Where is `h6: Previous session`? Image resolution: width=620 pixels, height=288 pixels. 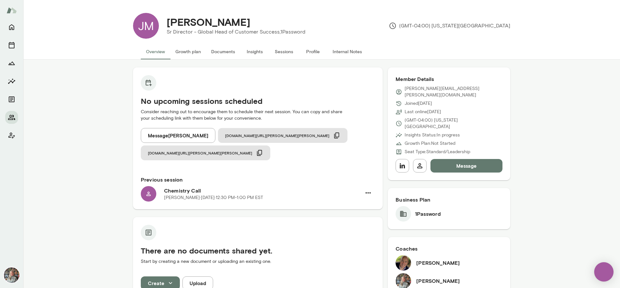
h6: Previous session is located at coordinates (258, 180).